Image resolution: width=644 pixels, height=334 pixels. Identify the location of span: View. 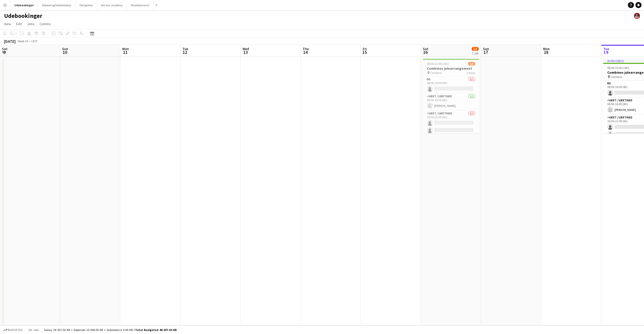
(7, 24).